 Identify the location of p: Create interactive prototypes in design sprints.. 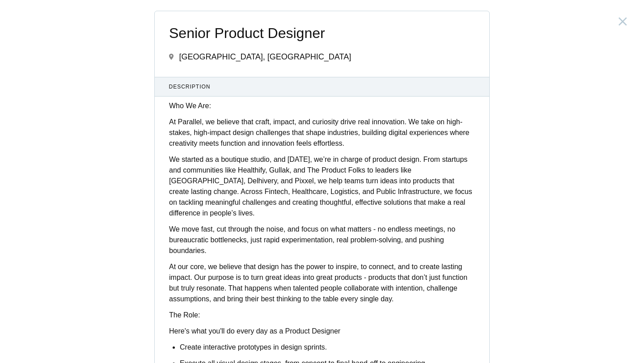
(328, 347).